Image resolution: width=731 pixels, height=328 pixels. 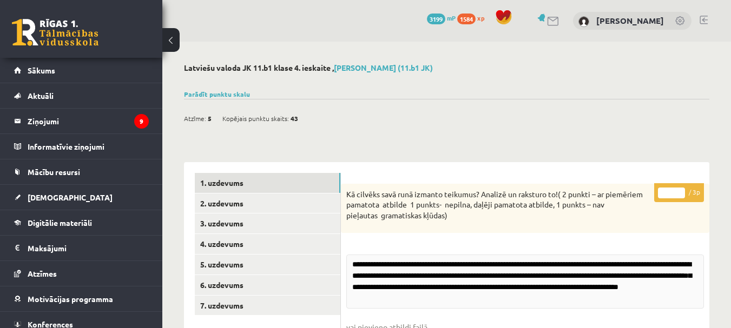 I want to click on p: / 3p, so click(x=679, y=193).